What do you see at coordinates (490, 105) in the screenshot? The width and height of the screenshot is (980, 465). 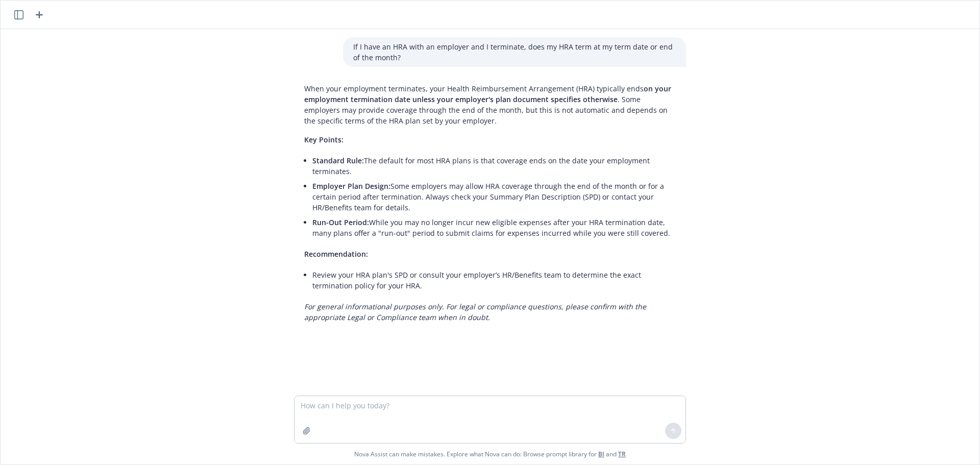 I see `p: When your employment terminates, your Health Reimbursement Arrangement (HRA) typically ends . Som...` at bounding box center [490, 105].